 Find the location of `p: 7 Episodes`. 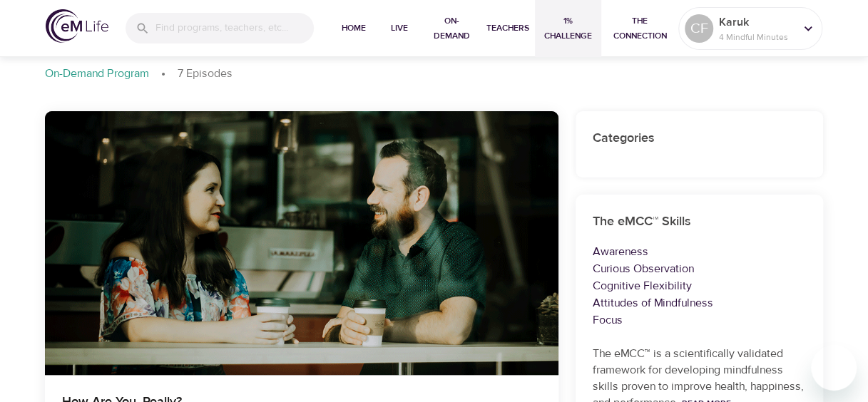

p: 7 Episodes is located at coordinates (205, 73).